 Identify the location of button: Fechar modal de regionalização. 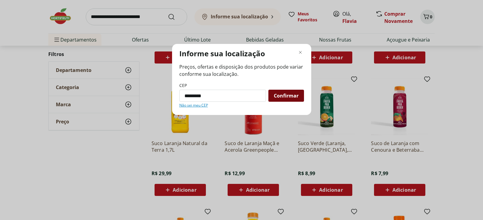
(300, 52).